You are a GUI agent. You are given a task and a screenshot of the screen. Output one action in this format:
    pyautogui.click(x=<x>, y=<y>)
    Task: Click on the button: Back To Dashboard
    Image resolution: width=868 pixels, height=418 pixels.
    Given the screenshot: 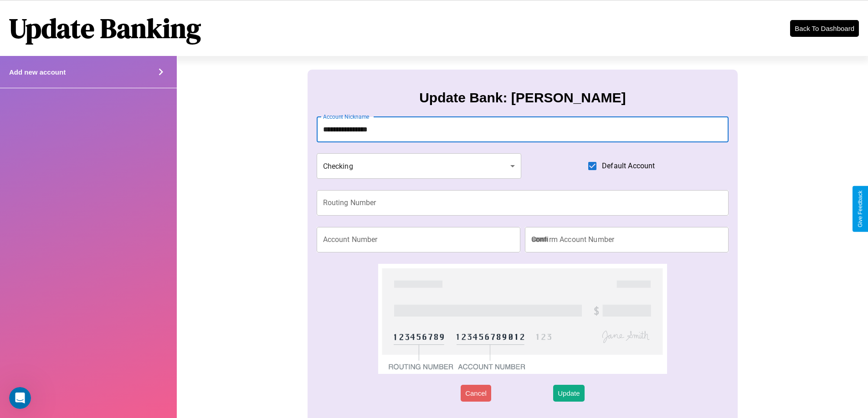 What is the action you would take?
    pyautogui.click(x=824, y=28)
    